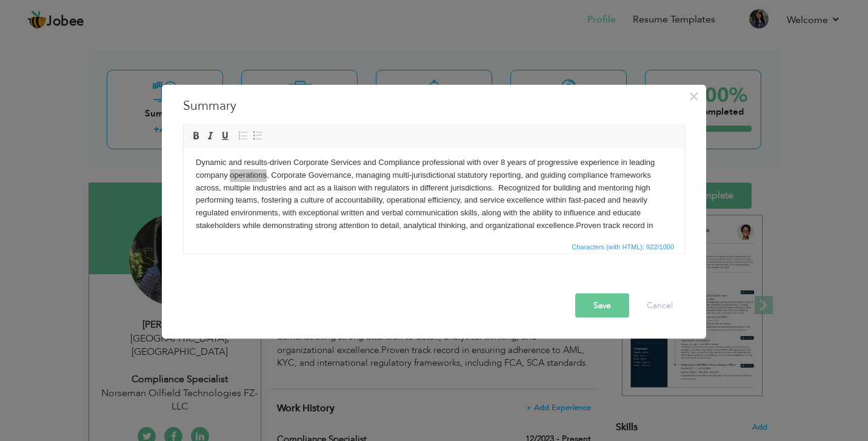  Describe the element at coordinates (196, 135) in the screenshot. I see `a: Bold` at that location.